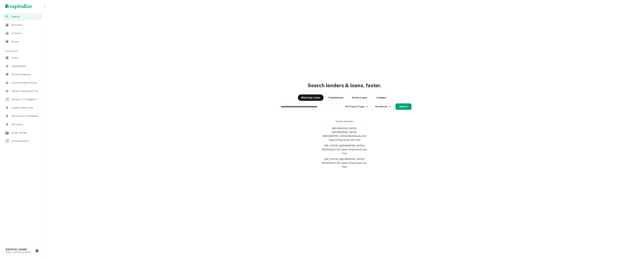  What do you see at coordinates (26, 116) in the screenshot?
I see `span: Borrower Info Requests` at bounding box center [26, 116].